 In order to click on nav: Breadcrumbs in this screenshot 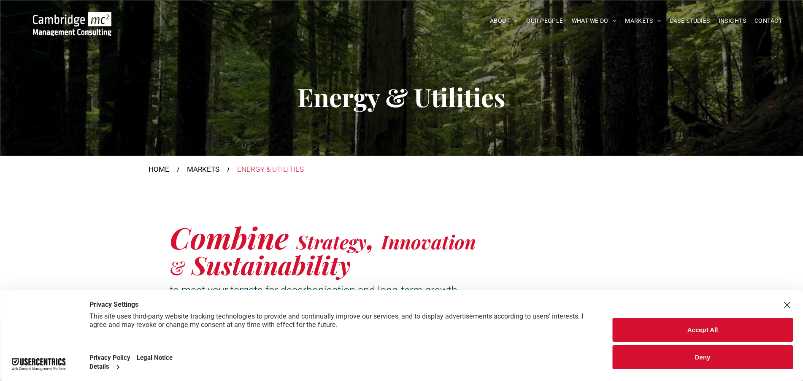, I will do `click(402, 170)`.